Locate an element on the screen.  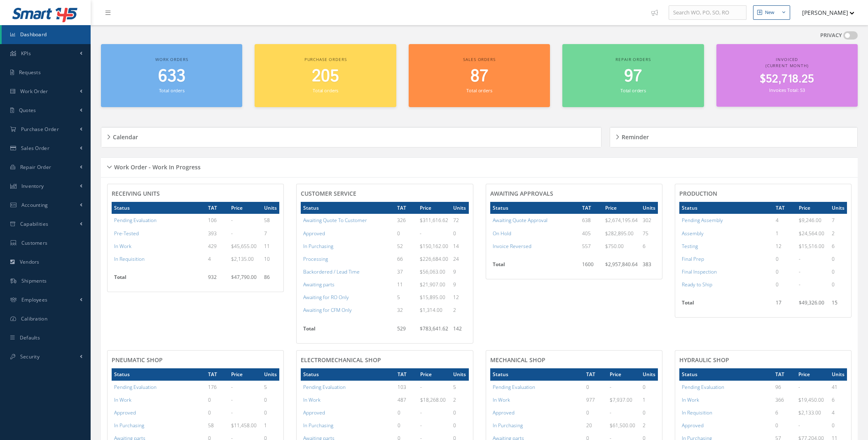
td: 10 is located at coordinates (270, 258).